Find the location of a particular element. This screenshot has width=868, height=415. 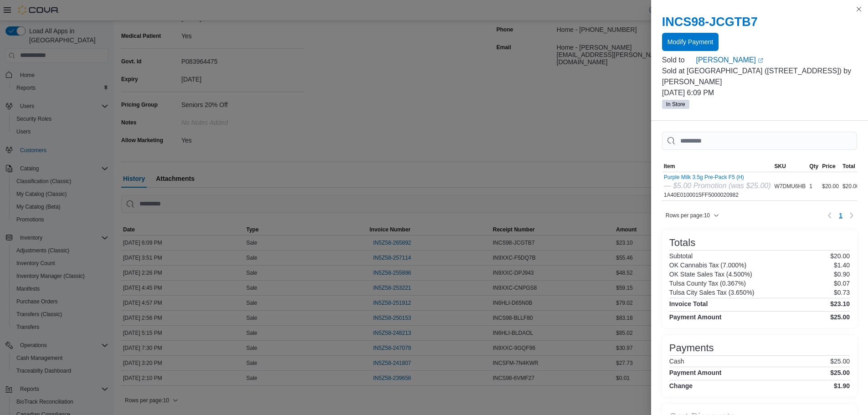

h3: Totals is located at coordinates (682, 243).